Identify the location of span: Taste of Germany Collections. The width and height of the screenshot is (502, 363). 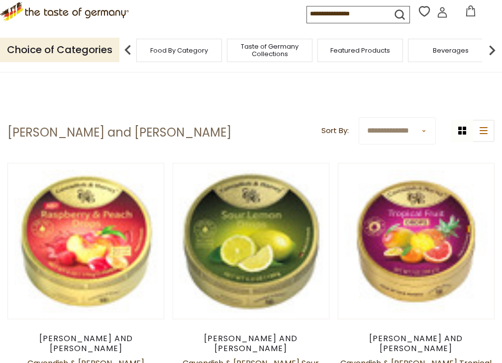
(269, 50).